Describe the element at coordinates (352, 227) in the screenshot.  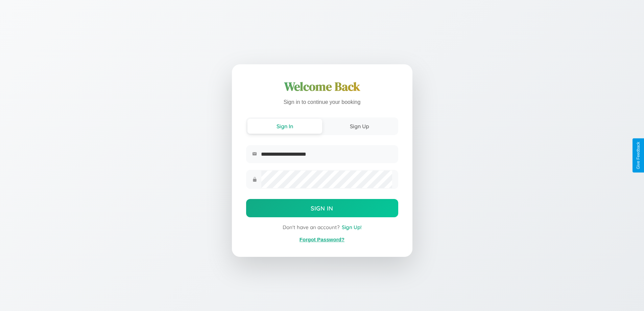
I see `span: Sign Up!` at that location.